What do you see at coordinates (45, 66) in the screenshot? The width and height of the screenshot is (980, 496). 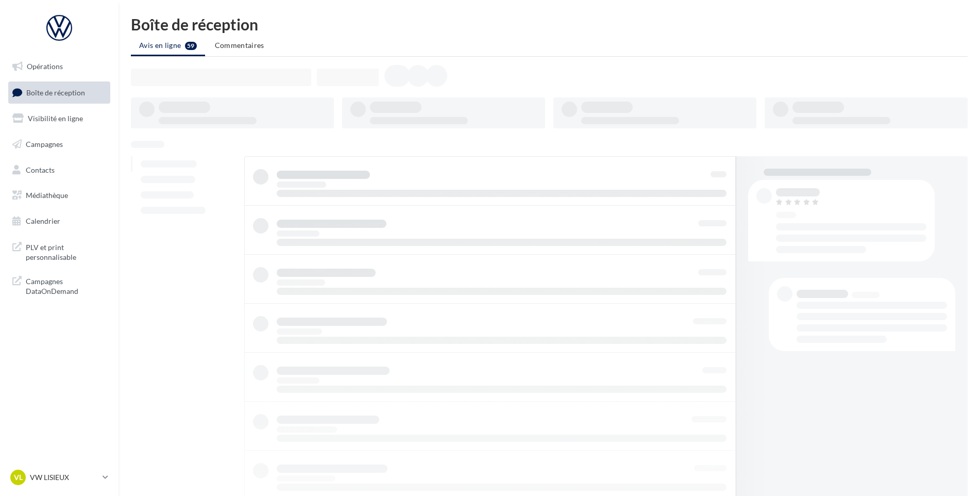 I see `span: Opérations` at bounding box center [45, 66].